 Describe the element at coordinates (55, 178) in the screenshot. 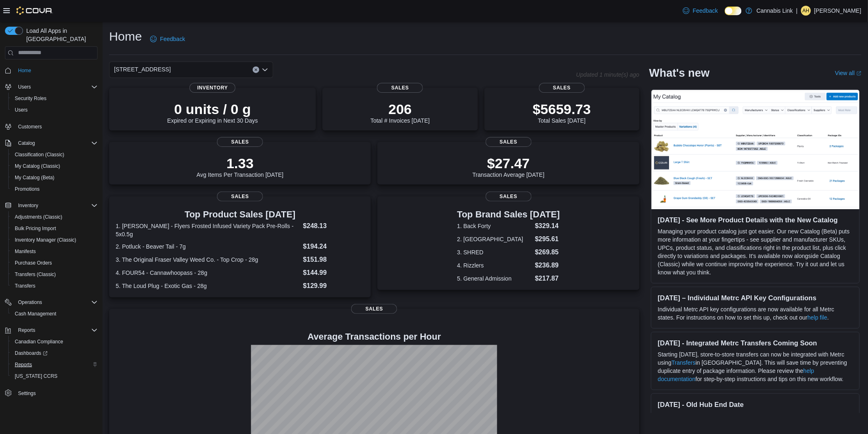

I see `button: My Catalog (Beta)` at that location.